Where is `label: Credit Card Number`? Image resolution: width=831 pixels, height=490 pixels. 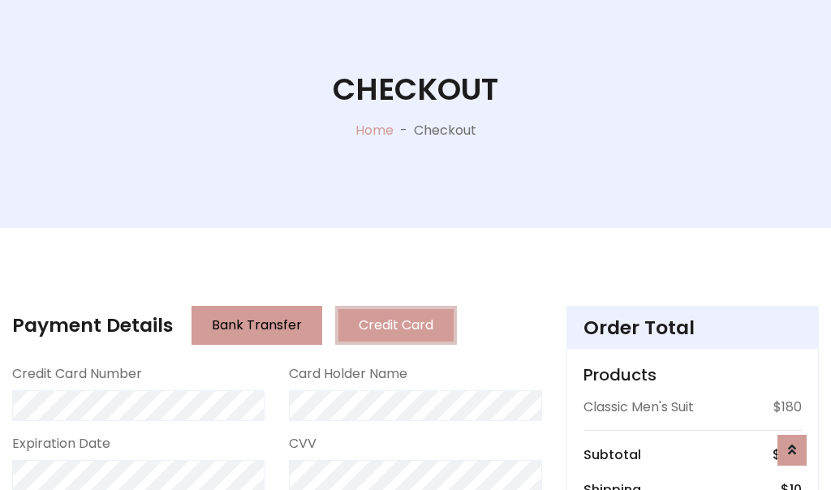 label: Credit Card Number is located at coordinates (77, 374).